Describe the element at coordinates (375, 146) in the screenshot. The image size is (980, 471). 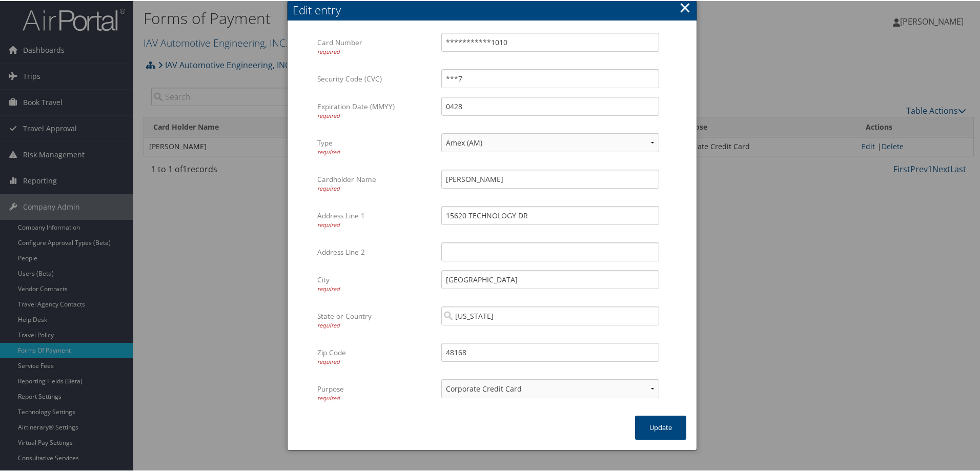
I see `label: Type` at that location.